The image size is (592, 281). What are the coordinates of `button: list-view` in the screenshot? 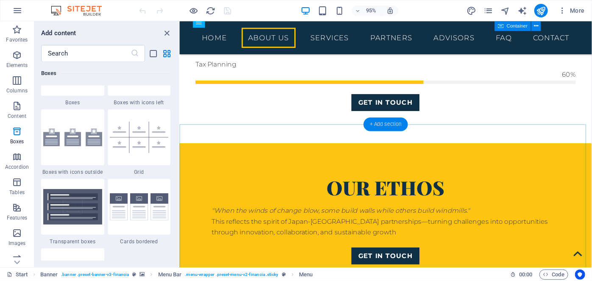 It's located at (154, 53).